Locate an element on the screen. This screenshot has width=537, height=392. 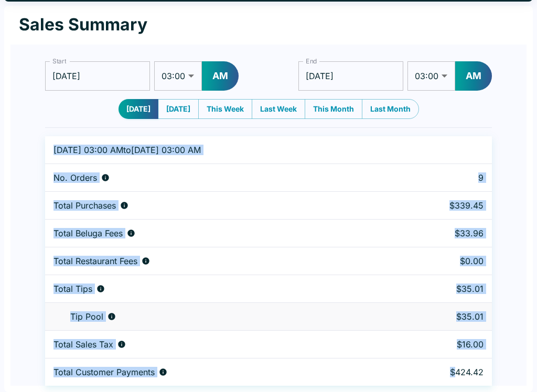
input: Choose date, selected date is Oct 2, 2025 is located at coordinates (351, 76).